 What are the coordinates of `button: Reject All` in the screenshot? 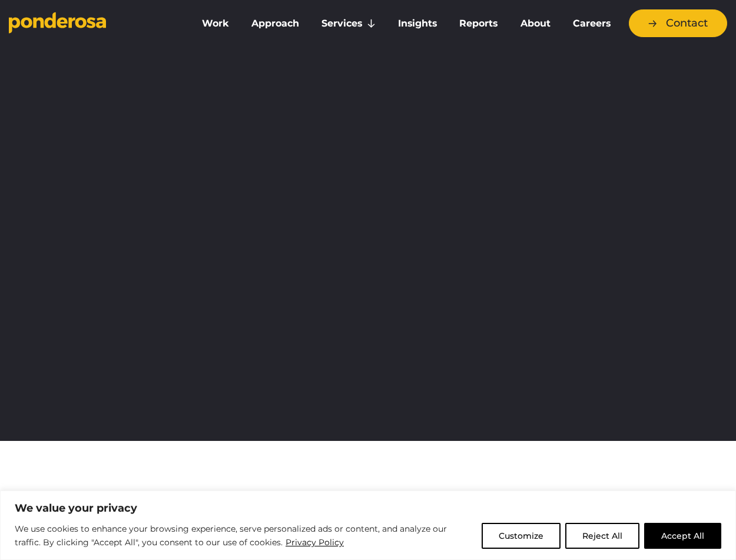 It's located at (603, 536).